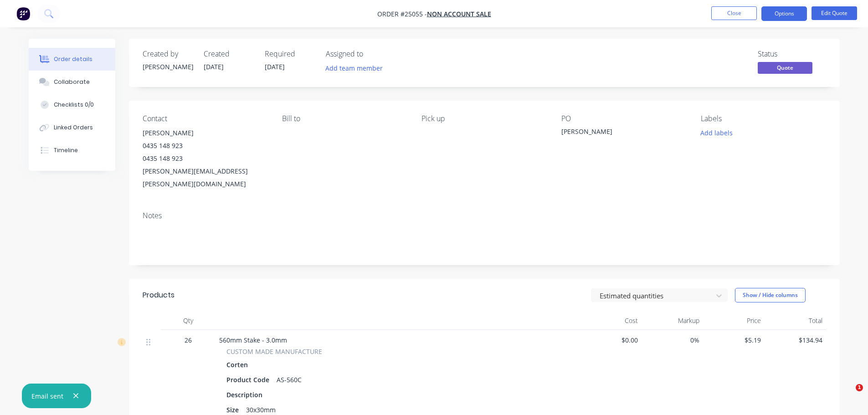 This screenshot has height=415, width=868. What do you see at coordinates (253, 339) in the screenshot?
I see `span: 560mm Stake - 3.0mm` at bounding box center [253, 339].